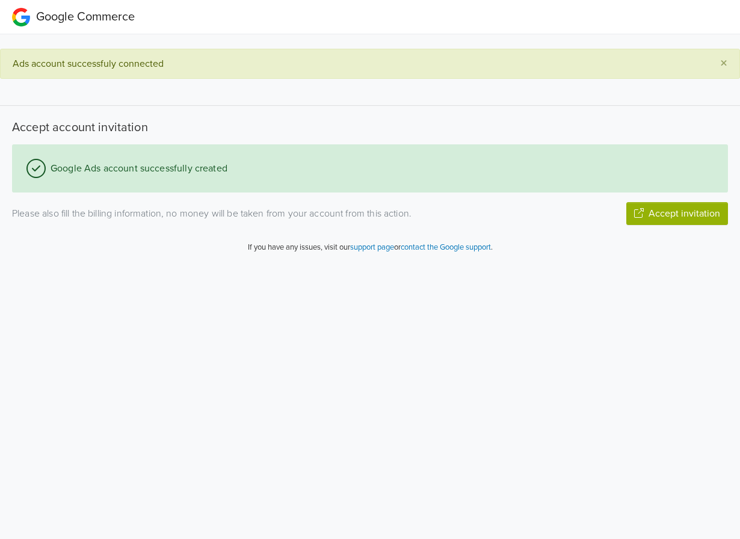  What do you see at coordinates (677, 214) in the screenshot?
I see `button: Accept invitation` at bounding box center [677, 214].